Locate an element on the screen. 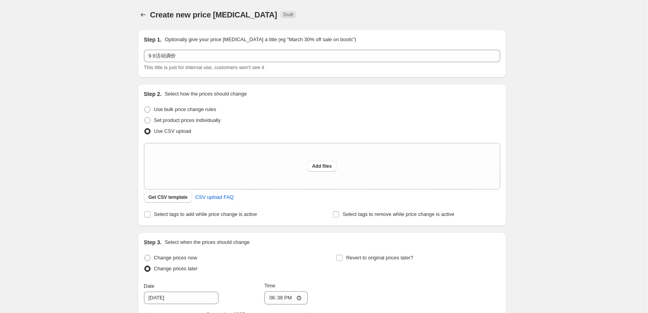  span: Select tags to add while price change is active is located at coordinates (206, 214).